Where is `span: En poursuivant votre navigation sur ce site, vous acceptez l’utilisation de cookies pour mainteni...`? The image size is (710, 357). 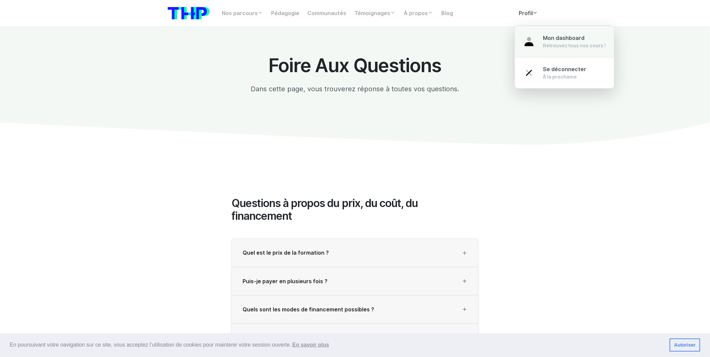
span: En poursuivant votre navigation sur ce site, vous acceptez l’utilisation de cookies pour mainteni... is located at coordinates (337, 345).